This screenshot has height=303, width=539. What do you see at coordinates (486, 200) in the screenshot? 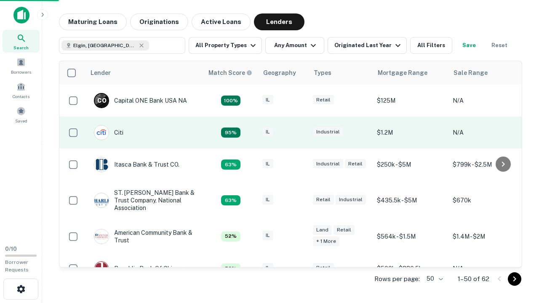
I see `td: $670k` at bounding box center [486, 200].